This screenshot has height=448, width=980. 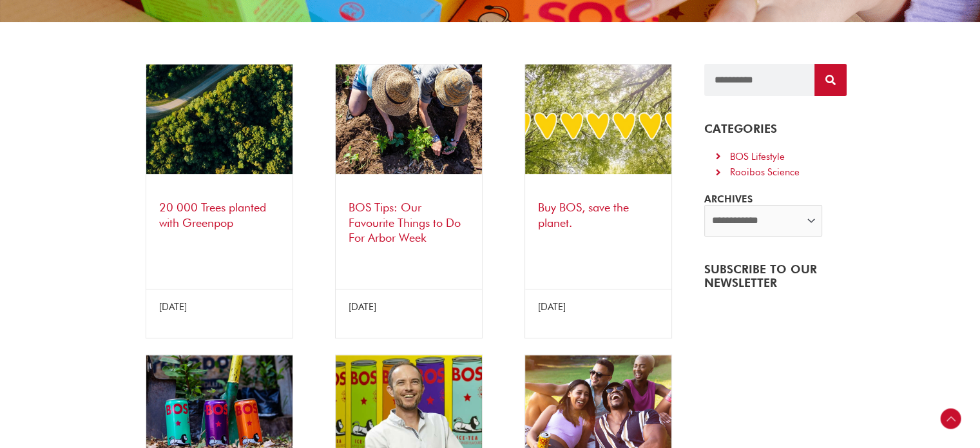 What do you see at coordinates (758, 157) in the screenshot?
I see `div: BOS Lifestyle` at bounding box center [758, 157].